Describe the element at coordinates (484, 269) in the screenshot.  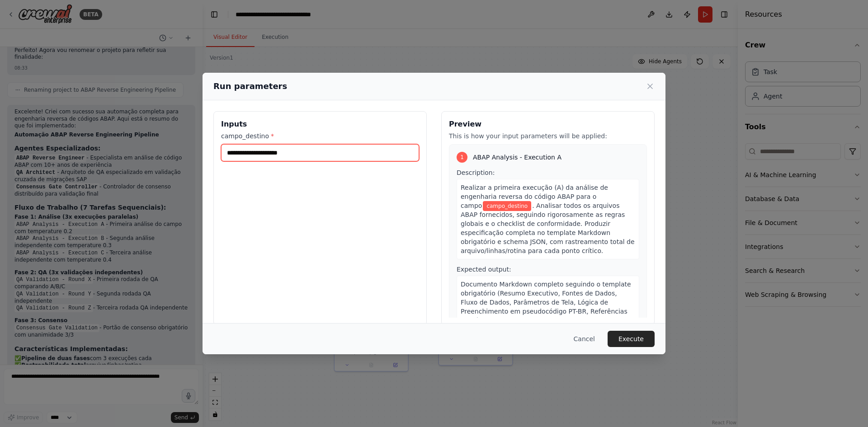
I see `span: Expected output:` at that location.